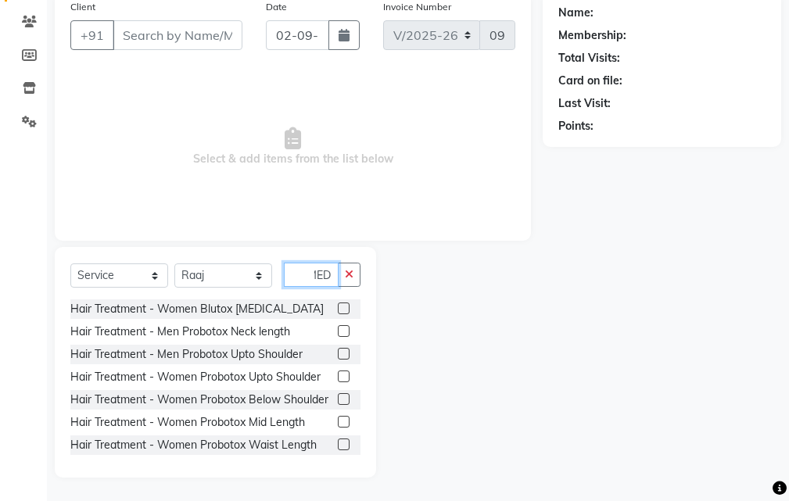 This screenshot has height=501, width=789. Describe the element at coordinates (196, 377) in the screenshot. I see `div: Hair Treatment - Women Probotox Upto Shoulder` at that location.